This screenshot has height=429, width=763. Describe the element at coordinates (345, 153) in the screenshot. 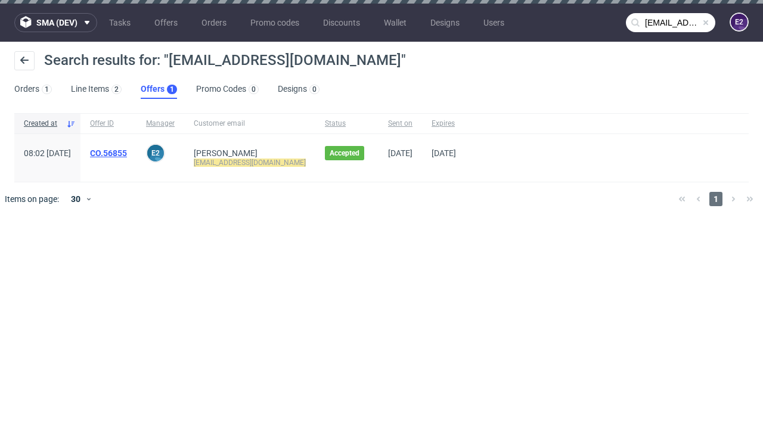

I see `span: Accepted` at that location.